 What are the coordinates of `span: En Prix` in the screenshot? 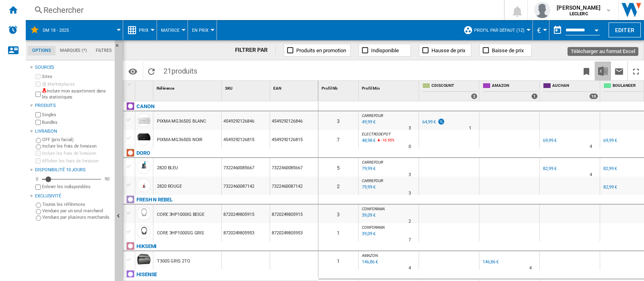 It's located at (200, 30).